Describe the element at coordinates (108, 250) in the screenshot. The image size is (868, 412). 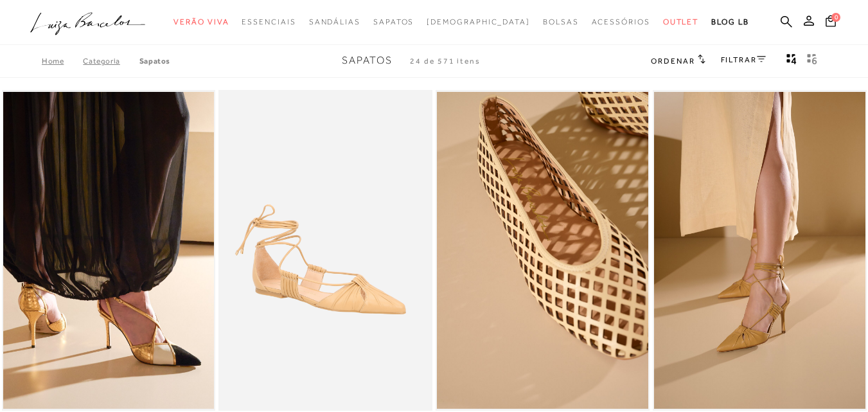
I see `a: SCARPIN SLINGBACK SALTO FINO ALTO EM COURO MULTICOR DEBRUM DOURADO SCARPIN SLINGBACK SALTO FINO A...` at that location.